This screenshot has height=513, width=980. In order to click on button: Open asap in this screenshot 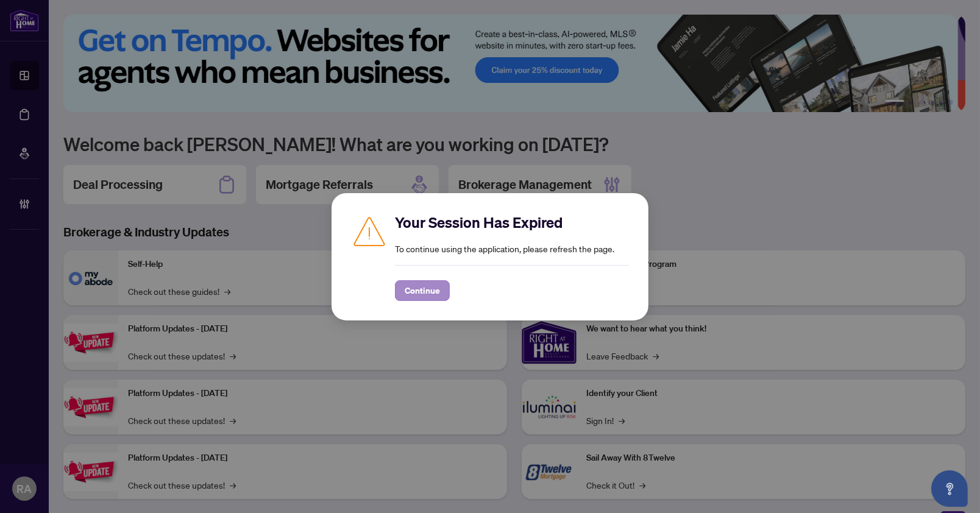, I will do `click(949, 488)`.